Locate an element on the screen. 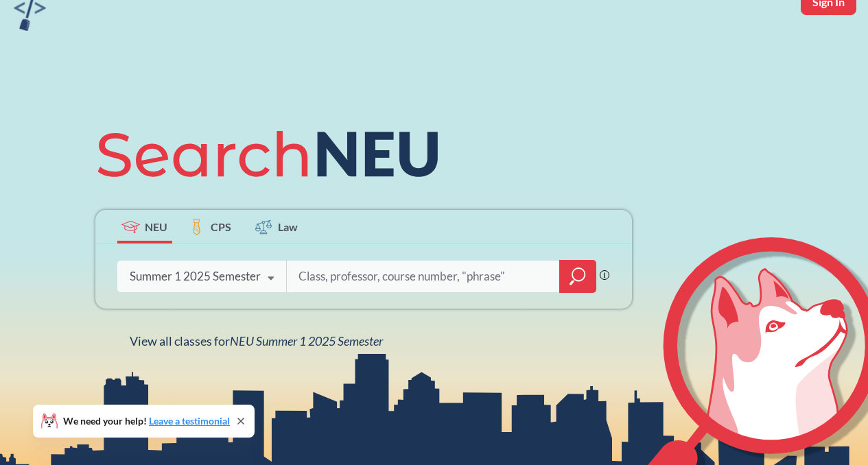 The width and height of the screenshot is (868, 465). a: Leave a testimonial is located at coordinates (189, 420).